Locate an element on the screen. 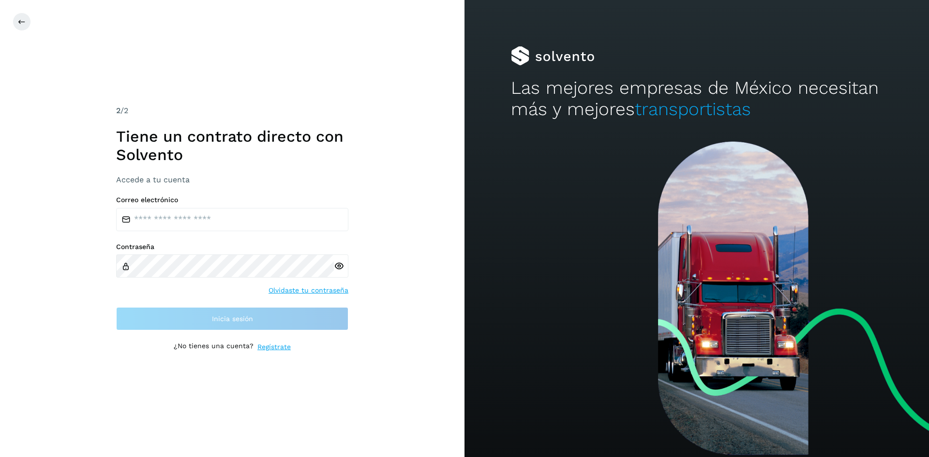 The width and height of the screenshot is (929, 457). label: Correo electrónico is located at coordinates (232, 200).